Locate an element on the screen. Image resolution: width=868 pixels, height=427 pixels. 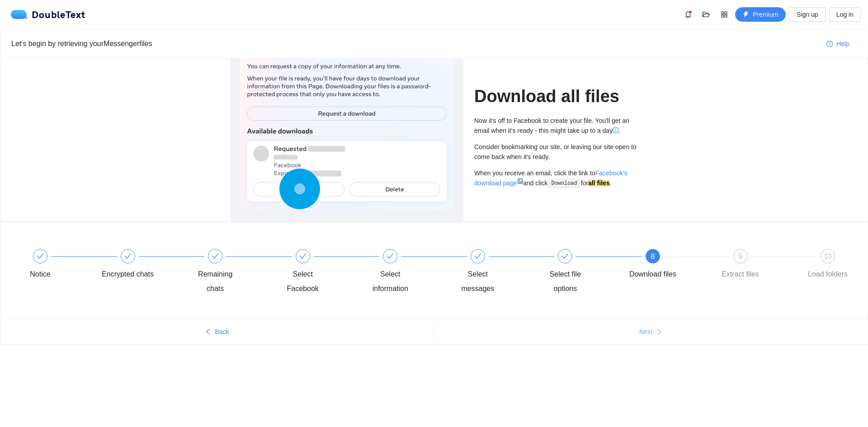
span: thunderbolt is located at coordinates (745, 15).